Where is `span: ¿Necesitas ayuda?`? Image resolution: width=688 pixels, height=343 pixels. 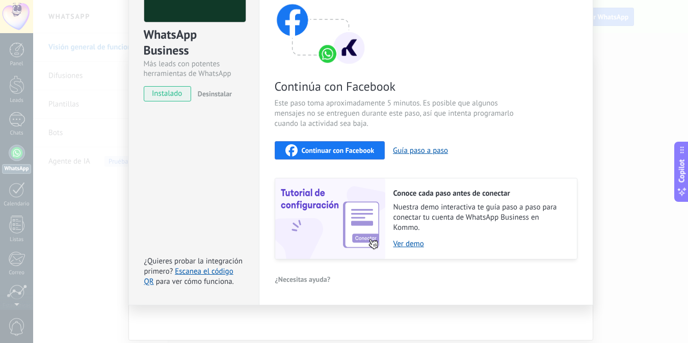 span: ¿Necesitas ayuda? is located at coordinates (303, 279).